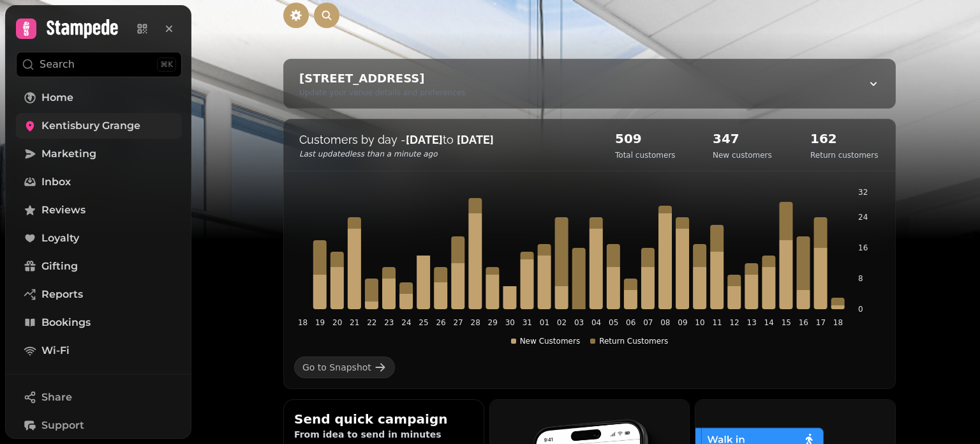 This screenshot has width=980, height=444. I want to click on div: Return Customers, so click(629, 341).